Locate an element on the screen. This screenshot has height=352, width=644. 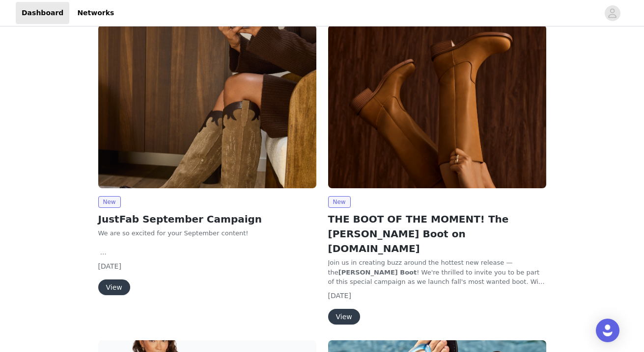
div: avatar is located at coordinates (612, 13).